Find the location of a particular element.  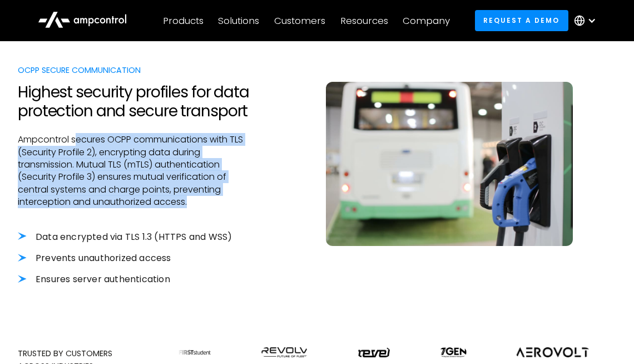

div: Solutions is located at coordinates (239, 21).